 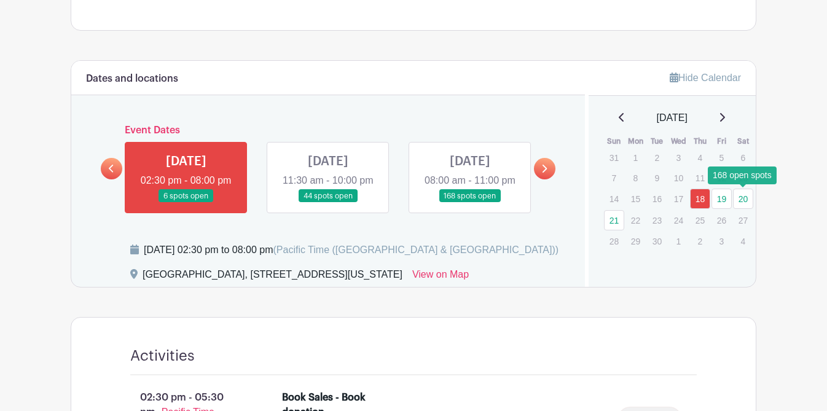 What do you see at coordinates (657, 220) in the screenshot?
I see `p: 23` at bounding box center [657, 220].